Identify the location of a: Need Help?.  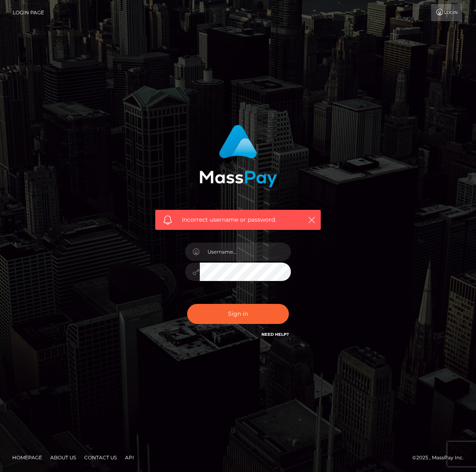
(275, 334).